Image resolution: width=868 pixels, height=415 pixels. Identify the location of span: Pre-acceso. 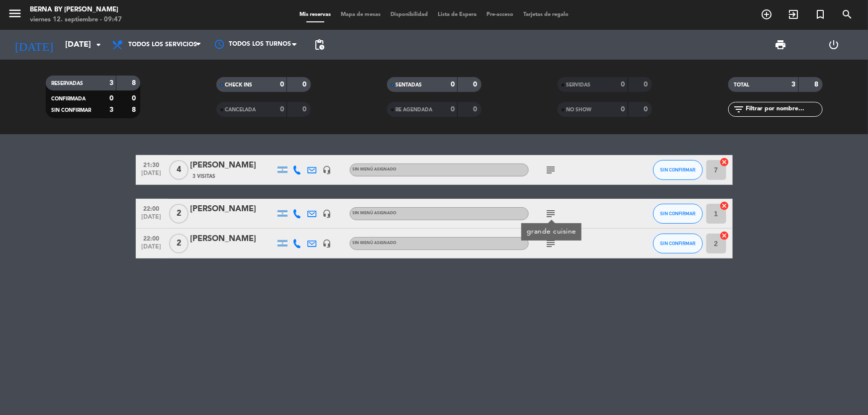
(500, 15).